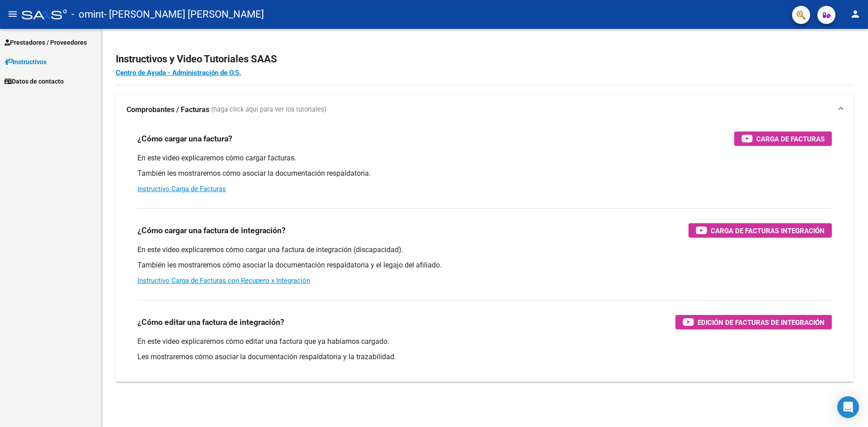 This screenshot has height=427, width=868. What do you see at coordinates (485, 110) in the screenshot?
I see `mat-expansion-panel-header: Comprobantes / Facturas (haga click aquí para ver los tutoriales)` at bounding box center [485, 110].